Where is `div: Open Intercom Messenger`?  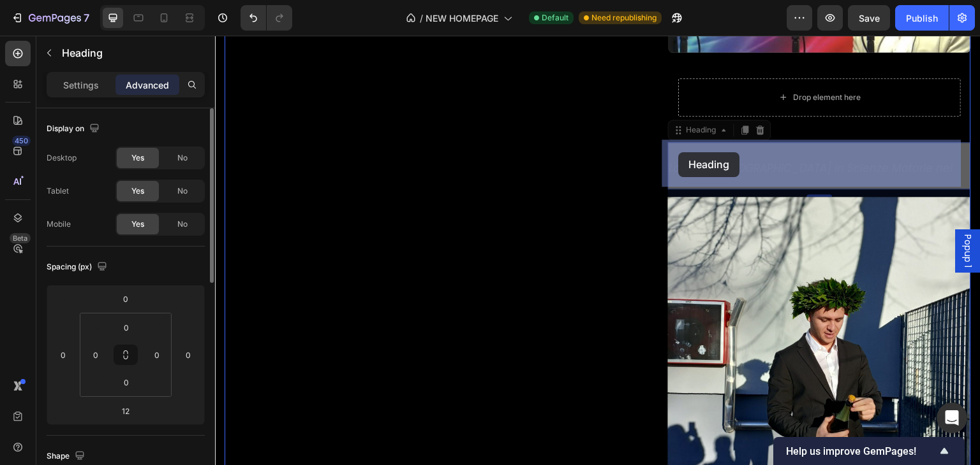
div: Open Intercom Messenger is located at coordinates (952, 418).